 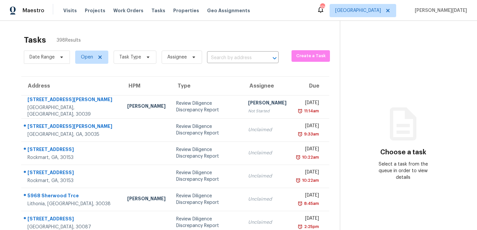 I want to click on th: Assignee, so click(x=267, y=86).